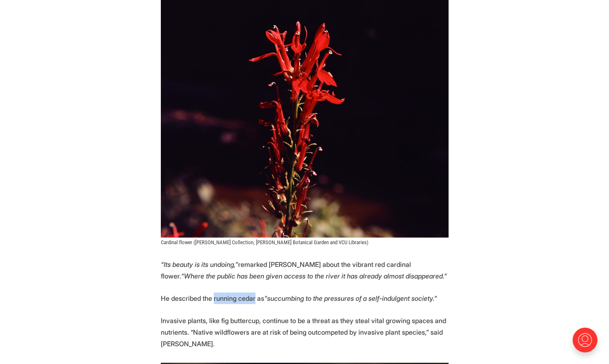 The height and width of the screenshot is (364, 609). Describe the element at coordinates (305, 298) in the screenshot. I see `p: He described the running cedar as` at that location.